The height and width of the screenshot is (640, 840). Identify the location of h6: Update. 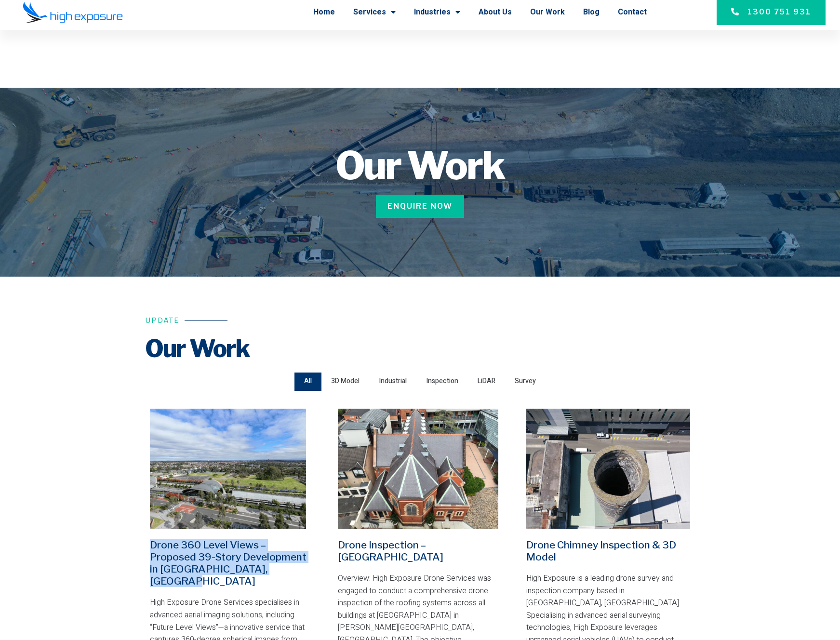
(163, 320).